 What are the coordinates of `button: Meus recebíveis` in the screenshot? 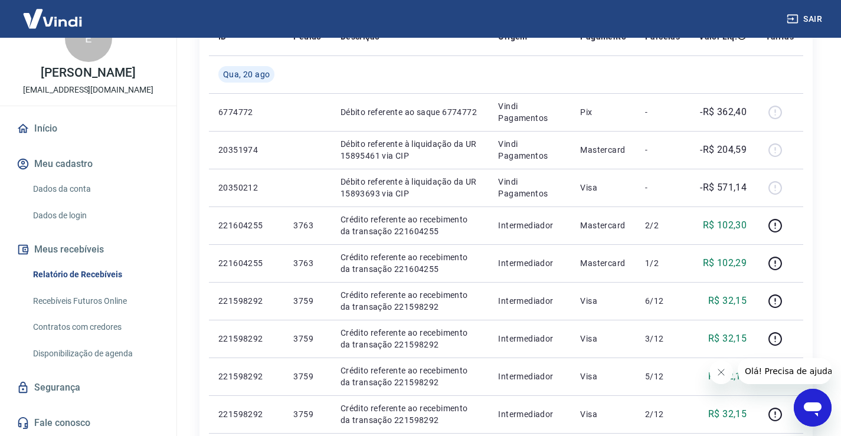 It's located at (88, 250).